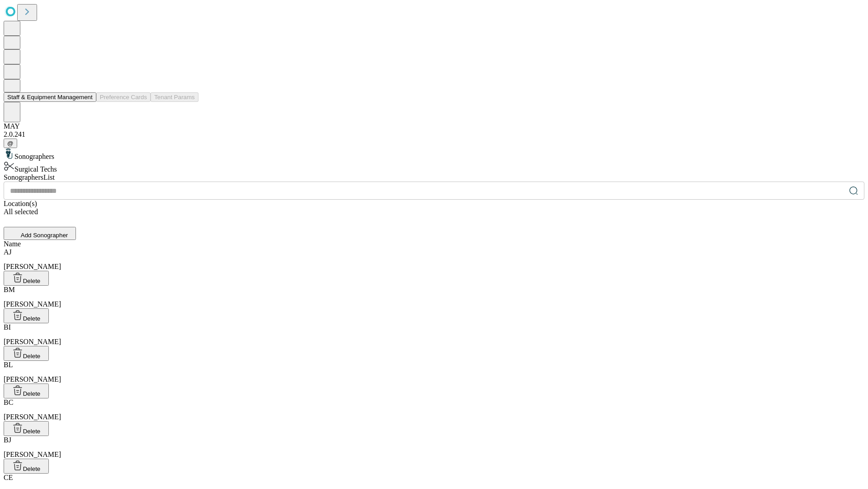 The width and height of the screenshot is (868, 489). Describe the element at coordinates (434, 167) in the screenshot. I see `div: Surgical Techs` at that location.